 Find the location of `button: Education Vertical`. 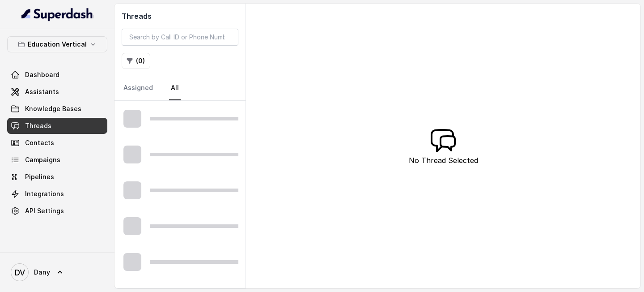

button: Education Vertical is located at coordinates (57, 44).